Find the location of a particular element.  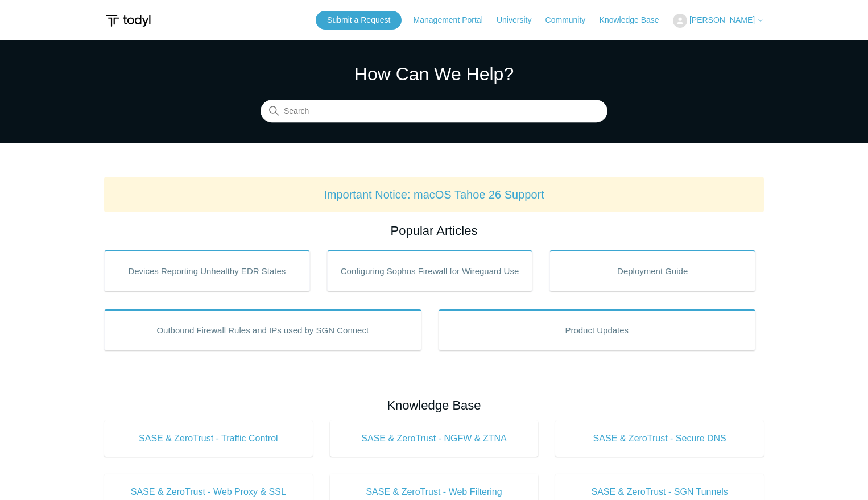

a: Community is located at coordinates (571, 20).